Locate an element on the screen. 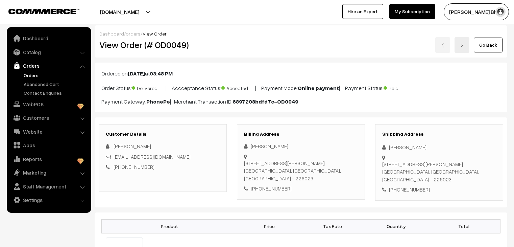 This screenshot has height=247, width=514. b: Online payment is located at coordinates (319, 88).